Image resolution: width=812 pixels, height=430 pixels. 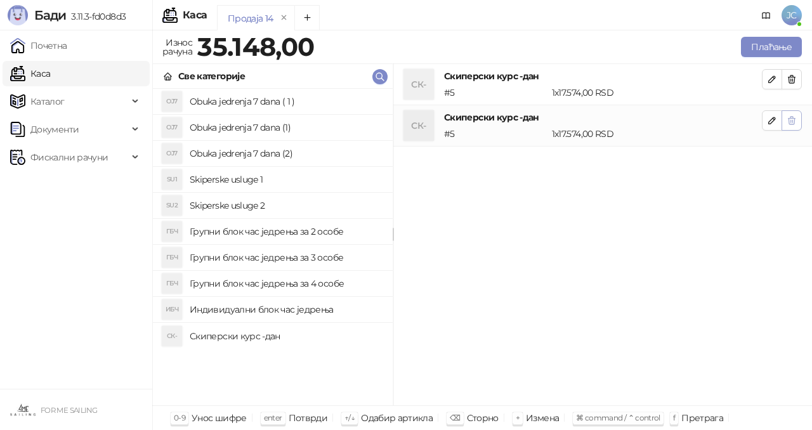 I want to click on span: JC, so click(x=791, y=15).